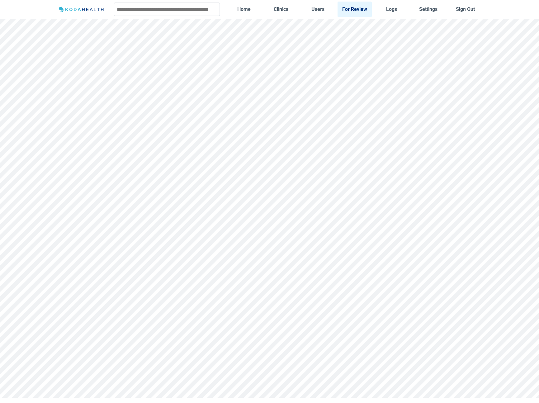 This screenshot has height=403, width=539. Describe the element at coordinates (466, 9) in the screenshot. I see `button: Sign Out` at that location.